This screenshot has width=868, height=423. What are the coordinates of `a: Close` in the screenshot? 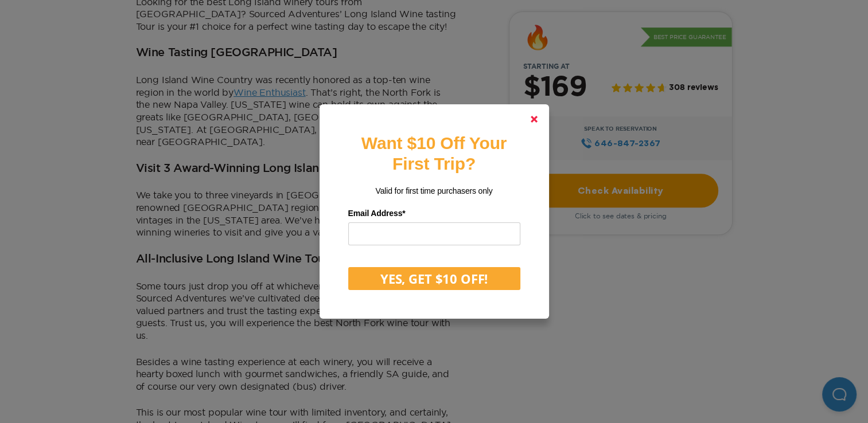 It's located at (534, 119).